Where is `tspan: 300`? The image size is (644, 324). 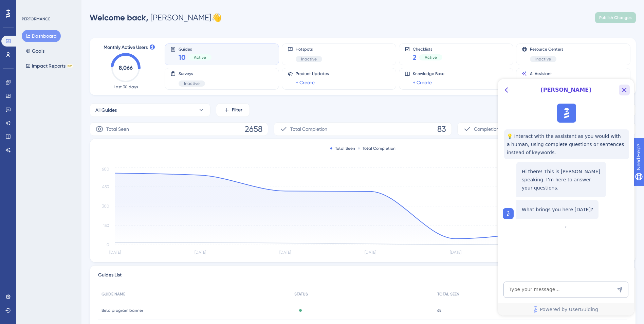 tspan: 300 is located at coordinates (105, 206).